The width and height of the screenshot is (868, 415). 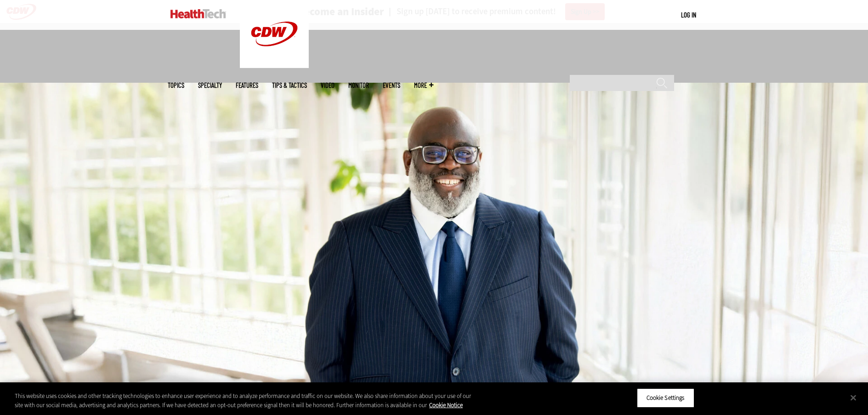 I want to click on a: More information about your privacy, so click(x=446, y=405).